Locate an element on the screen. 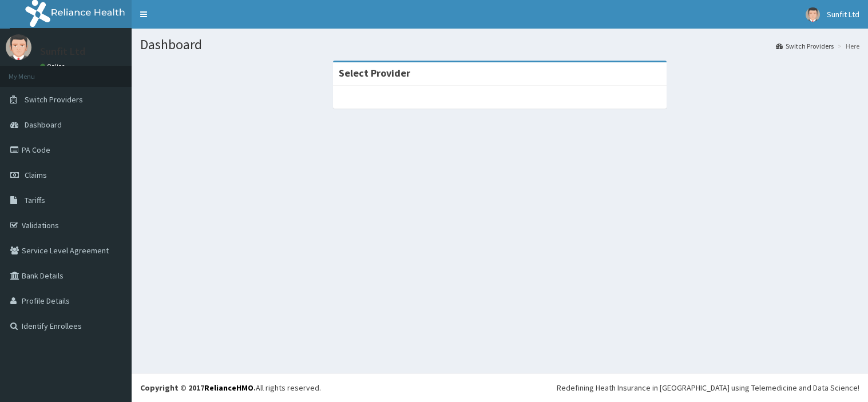  span: Tariffs is located at coordinates (35, 200).